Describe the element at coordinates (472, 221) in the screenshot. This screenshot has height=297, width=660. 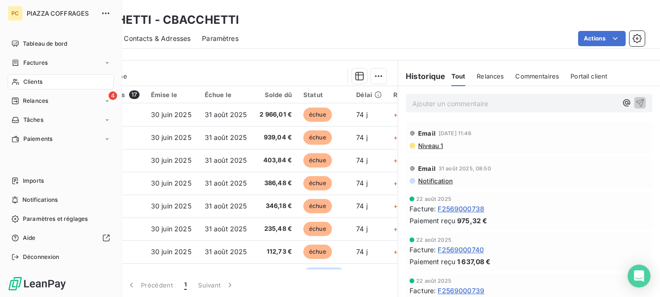
I see `span: 975,32 €` at that location.